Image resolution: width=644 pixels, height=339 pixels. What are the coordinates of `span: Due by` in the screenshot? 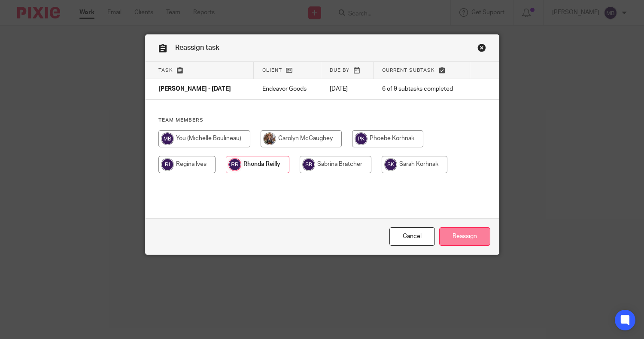 It's located at (340, 70).